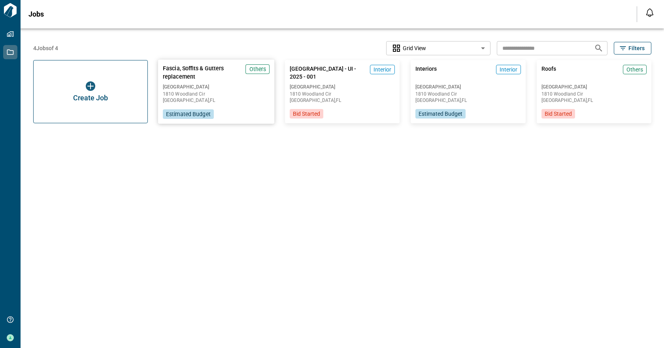 Image resolution: width=664 pixels, height=348 pixels. What do you see at coordinates (426, 73) in the screenshot?
I see `span: Interiors` at bounding box center [426, 73].